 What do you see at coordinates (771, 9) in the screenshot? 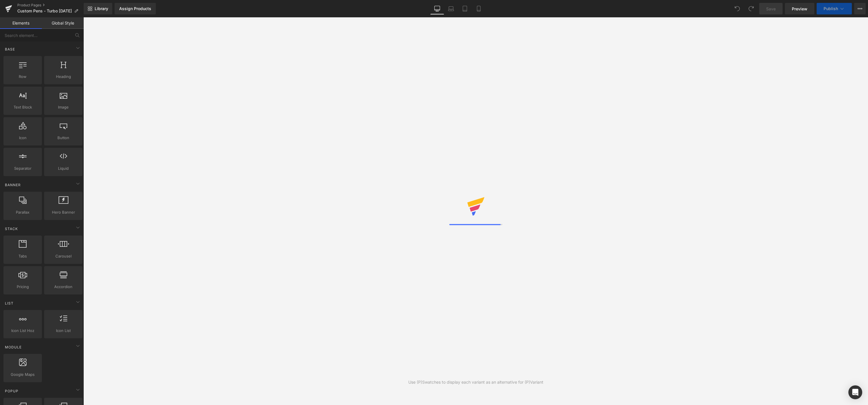
I see `span: Save` at bounding box center [771, 9].